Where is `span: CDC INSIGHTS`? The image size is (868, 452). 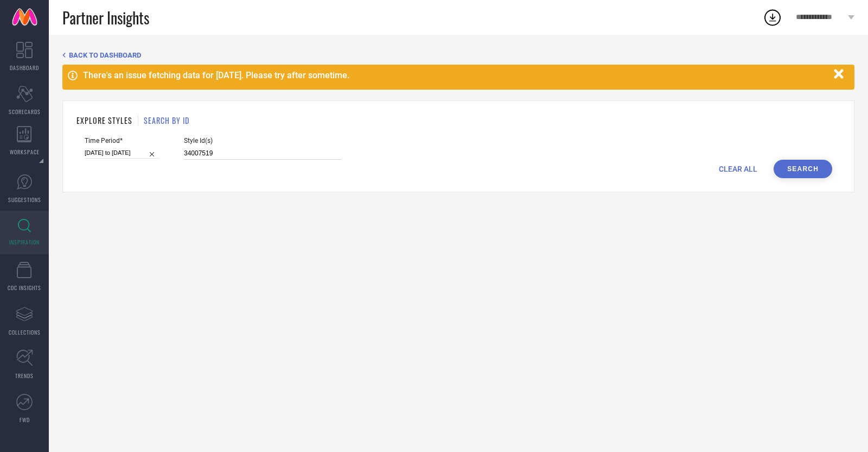 span: CDC INSIGHTS is located at coordinates (24, 287).